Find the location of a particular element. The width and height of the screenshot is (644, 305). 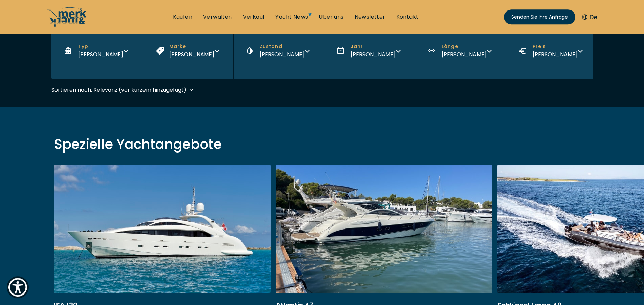

a: Über uns is located at coordinates (331, 17).